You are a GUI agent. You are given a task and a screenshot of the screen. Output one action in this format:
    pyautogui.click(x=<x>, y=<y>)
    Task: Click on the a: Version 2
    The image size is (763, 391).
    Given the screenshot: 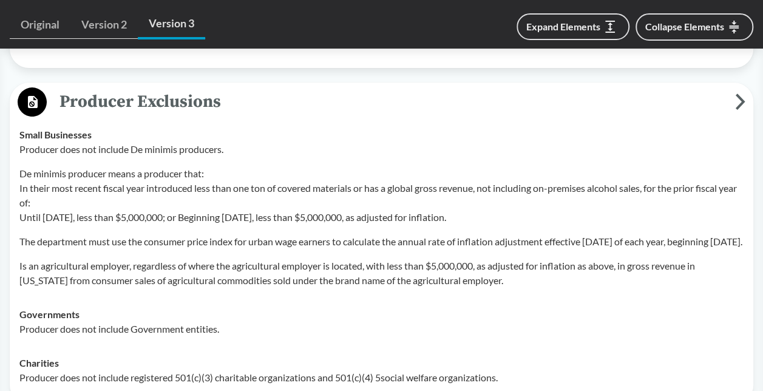 What is the action you would take?
    pyautogui.click(x=104, y=25)
    